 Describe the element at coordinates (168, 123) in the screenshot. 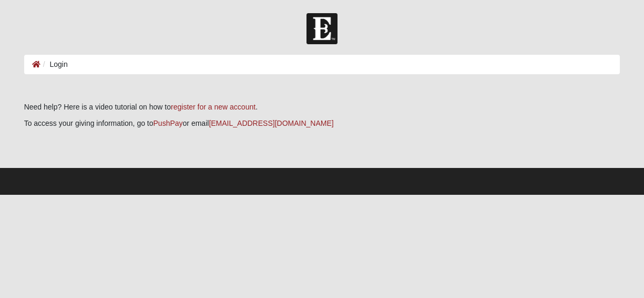

I see `a: PushPay` at that location.